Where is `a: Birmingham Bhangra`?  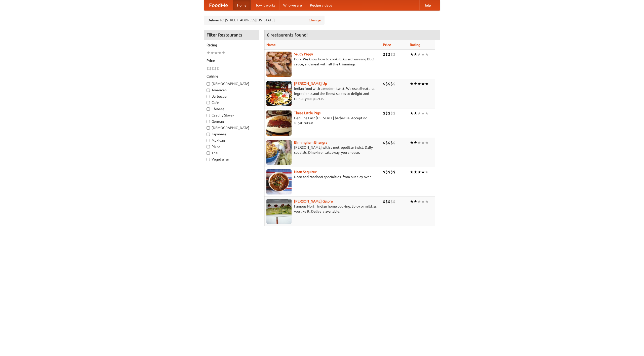
a: Birmingham Bhangra is located at coordinates (311, 142).